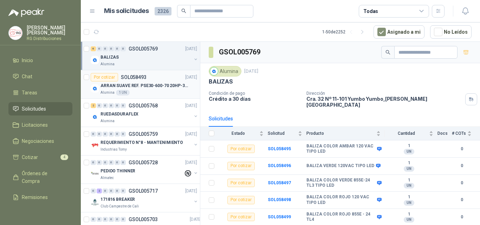 The image size is (480, 225). Describe the element at coordinates (27, 77) in the screenshot. I see `span: Chat` at that location.